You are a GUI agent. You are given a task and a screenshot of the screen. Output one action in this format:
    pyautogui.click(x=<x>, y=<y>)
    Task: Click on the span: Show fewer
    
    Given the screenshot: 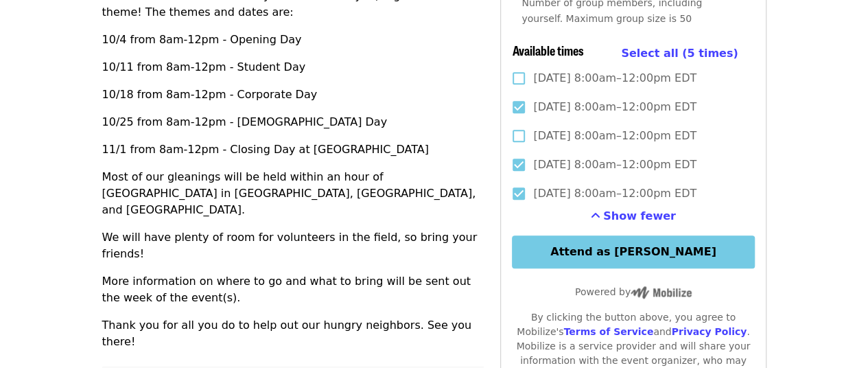 What is the action you would take?
    pyautogui.click(x=640, y=215)
    